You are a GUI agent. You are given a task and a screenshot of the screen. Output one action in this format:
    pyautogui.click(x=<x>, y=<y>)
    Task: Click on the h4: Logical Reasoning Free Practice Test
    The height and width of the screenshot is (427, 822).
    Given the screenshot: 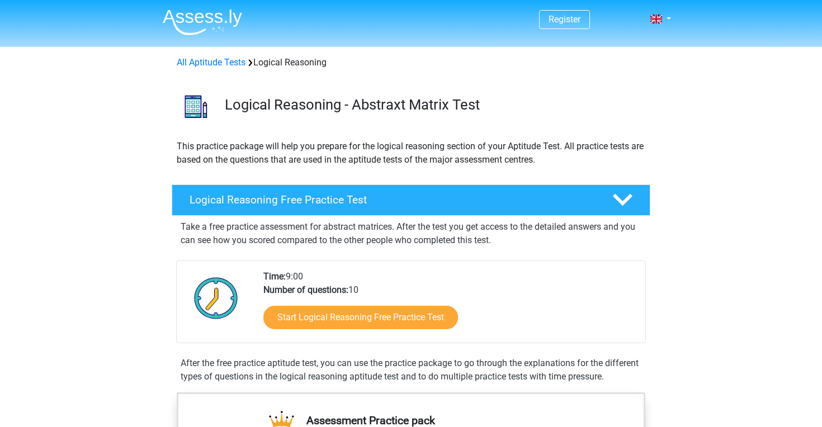 What is the action you would take?
    pyautogui.click(x=392, y=200)
    